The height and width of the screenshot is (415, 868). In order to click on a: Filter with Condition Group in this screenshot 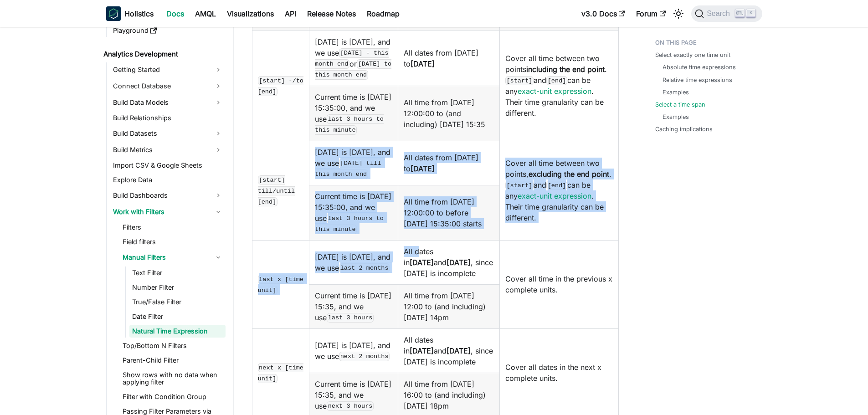, I will do `click(173, 397)`.